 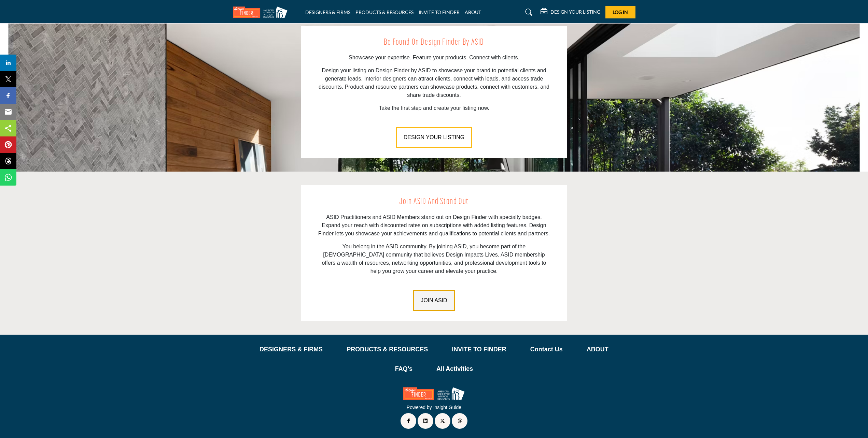 I want to click on a: LinkedIn Link, so click(x=425, y=421).